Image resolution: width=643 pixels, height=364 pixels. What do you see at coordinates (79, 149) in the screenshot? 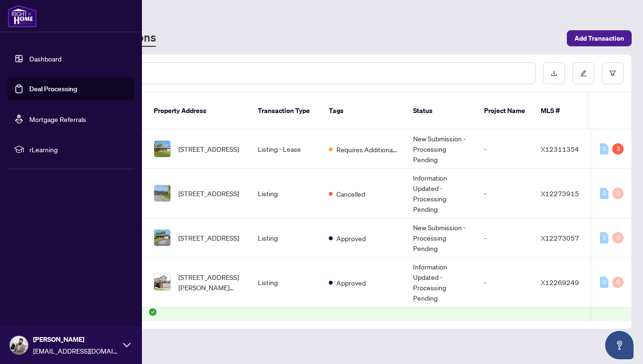
I see `span: rLearning` at bounding box center [79, 149].